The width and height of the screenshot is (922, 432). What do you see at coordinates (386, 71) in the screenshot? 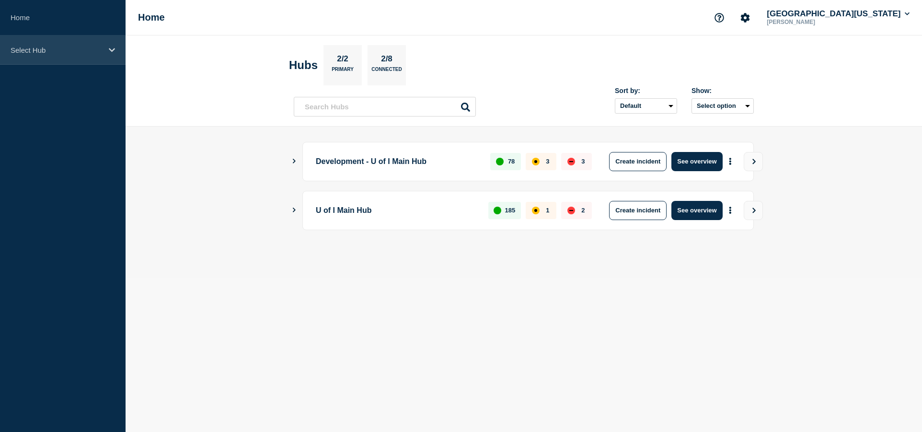
I see `p: Connected` at bounding box center [386, 71].